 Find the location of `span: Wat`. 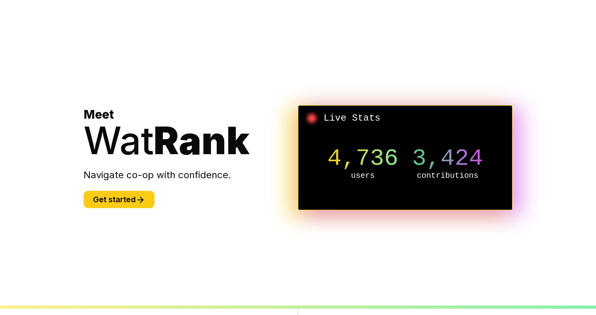

span: Wat is located at coordinates (119, 140).